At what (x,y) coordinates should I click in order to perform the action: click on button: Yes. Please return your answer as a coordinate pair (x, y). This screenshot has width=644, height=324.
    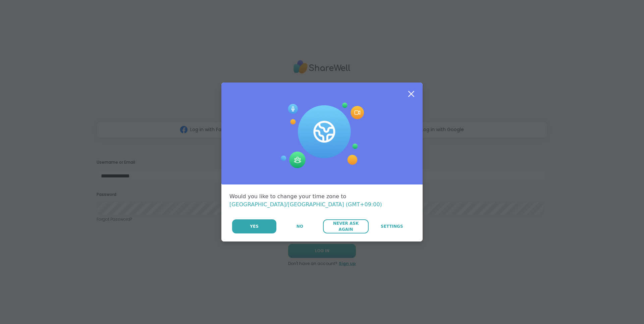
    Looking at the image, I should click on (254, 227).